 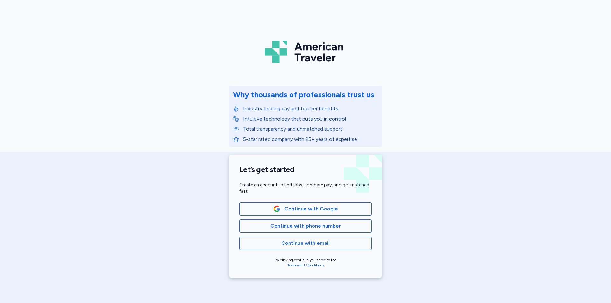 I want to click on span: Continue with phone number, so click(x=305, y=226).